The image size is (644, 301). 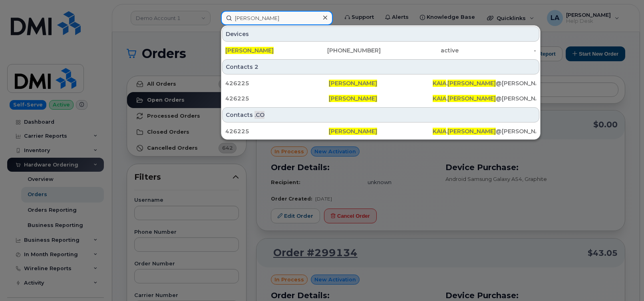 What do you see at coordinates (259, 115) in the screenshot?
I see `span: .CO` at bounding box center [259, 115].